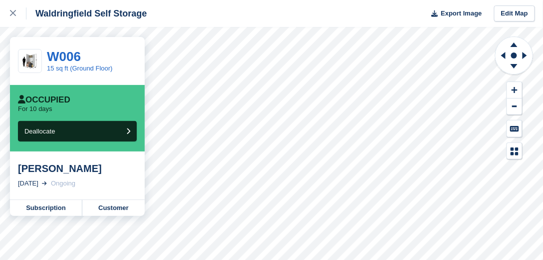 The image size is (543, 260). Describe the element at coordinates (86, 13) in the screenshot. I see `div: Waldringfield Self Storage` at that location.